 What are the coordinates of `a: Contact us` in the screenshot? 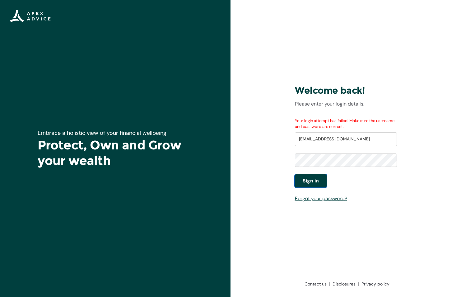 It's located at (316, 283).